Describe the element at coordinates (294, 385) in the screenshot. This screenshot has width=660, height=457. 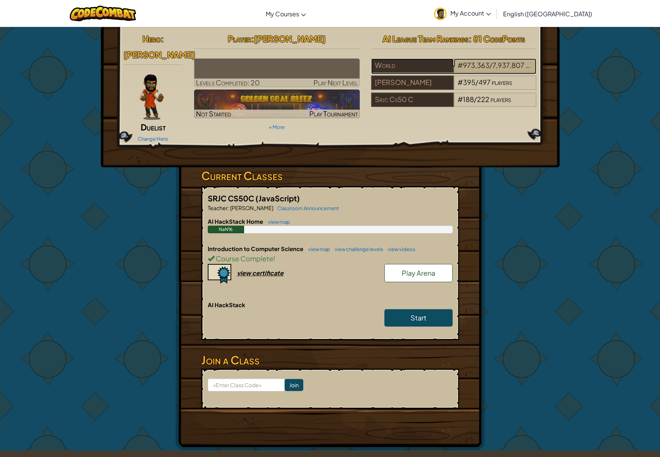
I see `input: Join` at that location.